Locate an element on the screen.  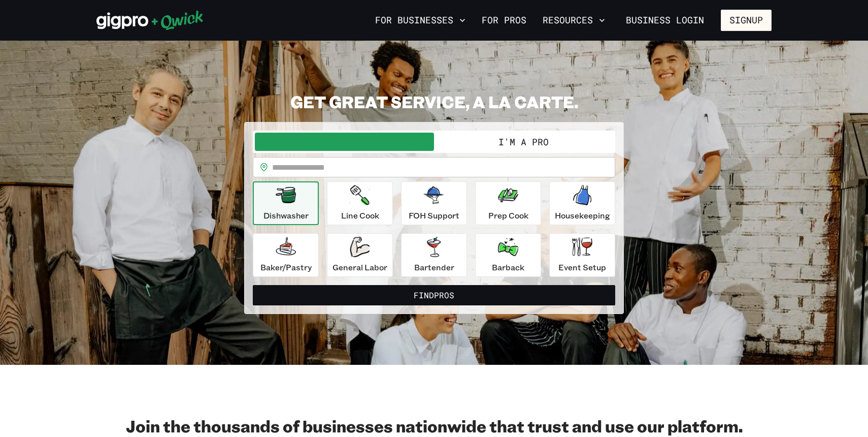
button: Bartender is located at coordinates (434, 255).